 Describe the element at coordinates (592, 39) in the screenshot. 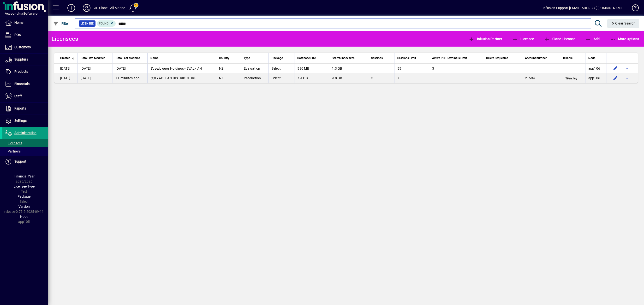

I see `span: Add` at that location.